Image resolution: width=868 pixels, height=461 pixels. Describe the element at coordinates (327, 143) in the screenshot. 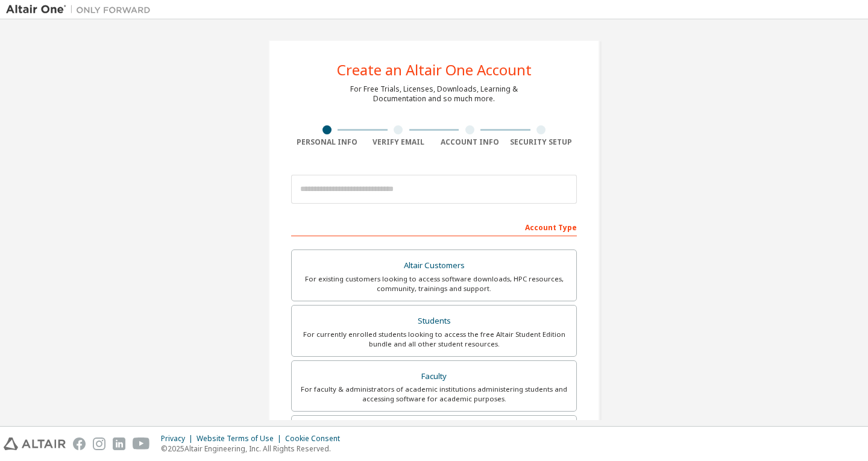

I see `div: Personal Info` at that location.